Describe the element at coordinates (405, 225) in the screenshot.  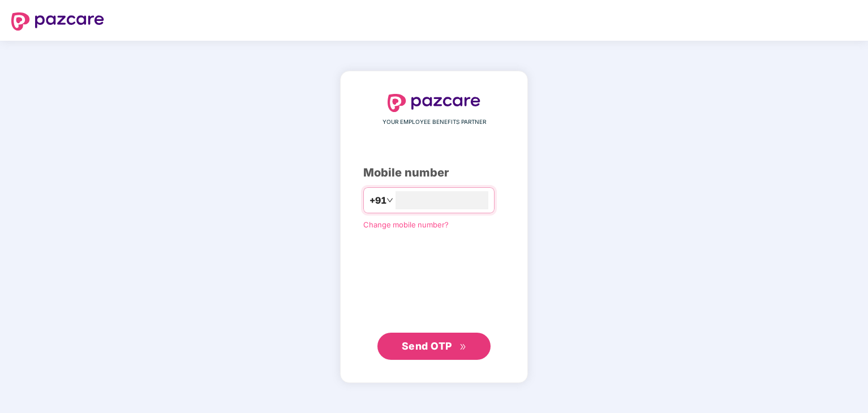
I see `span: Change mobile number?` at that location.